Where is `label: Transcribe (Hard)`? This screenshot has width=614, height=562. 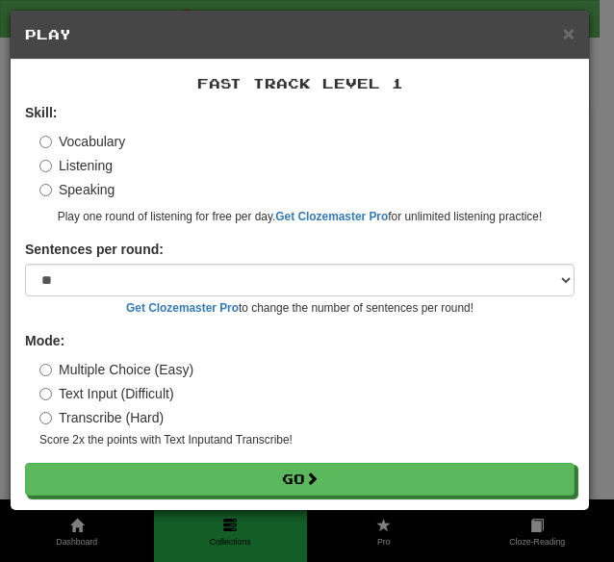
label: Transcribe (Hard) is located at coordinates (101, 417).